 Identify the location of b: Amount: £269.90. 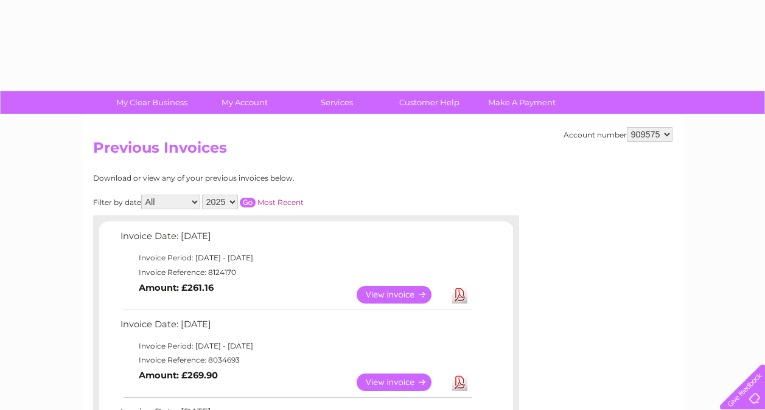
(178, 375).